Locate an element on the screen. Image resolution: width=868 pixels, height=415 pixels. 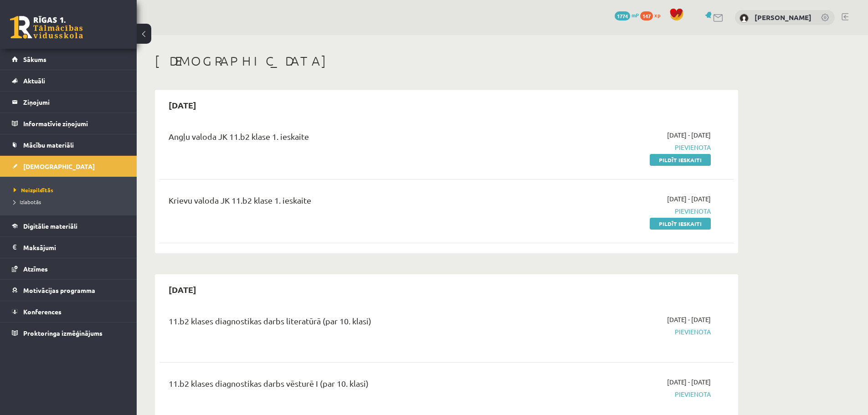
a: Izlabotās is located at coordinates (70, 201).